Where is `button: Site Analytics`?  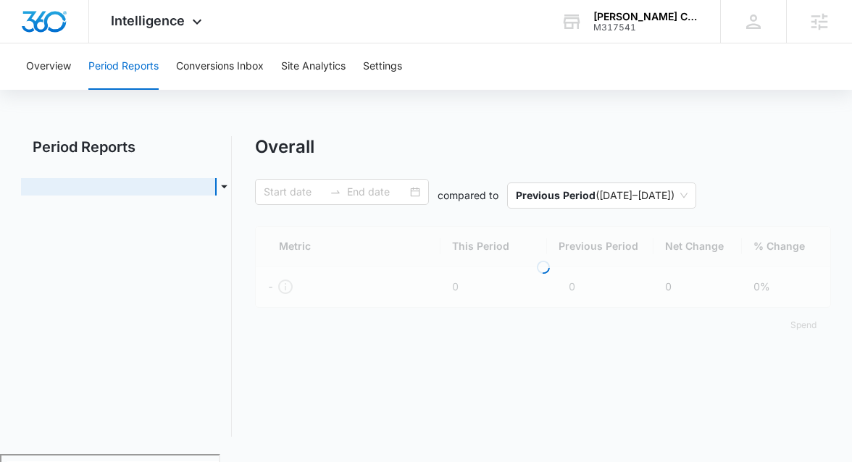
button: Site Analytics is located at coordinates (313, 67).